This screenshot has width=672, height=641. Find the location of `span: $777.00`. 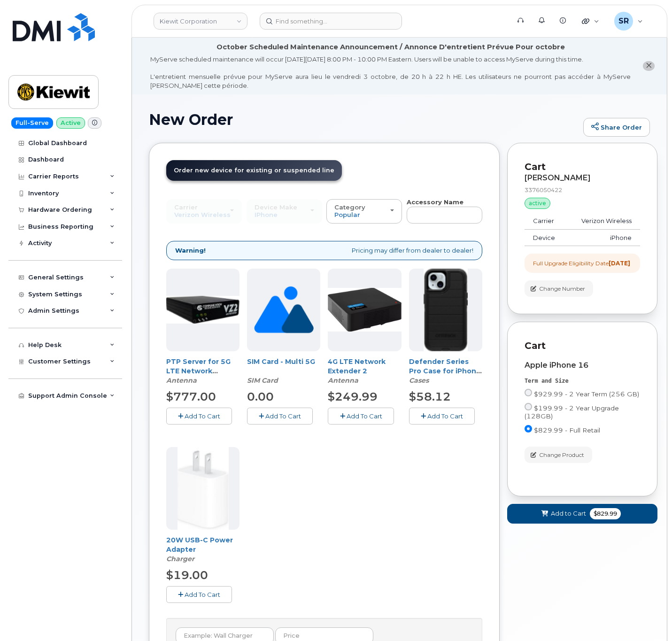

span: $777.00 is located at coordinates (191, 397).